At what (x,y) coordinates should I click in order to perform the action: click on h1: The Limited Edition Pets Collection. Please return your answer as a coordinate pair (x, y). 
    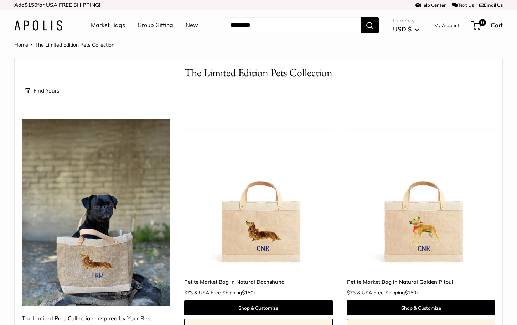
    Looking at the image, I should click on (258, 73).